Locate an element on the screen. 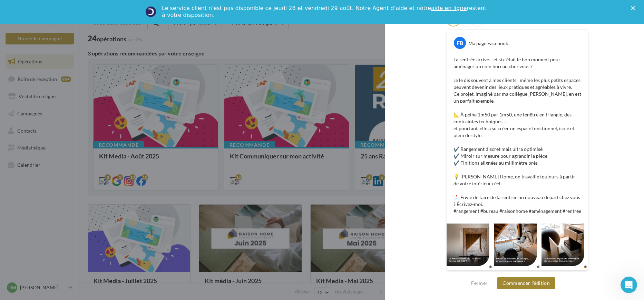 The image size is (644, 300). a: aide en ligne is located at coordinates (448, 8).